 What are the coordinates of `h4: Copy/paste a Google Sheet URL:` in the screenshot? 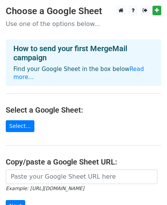 It's located at (83, 162).